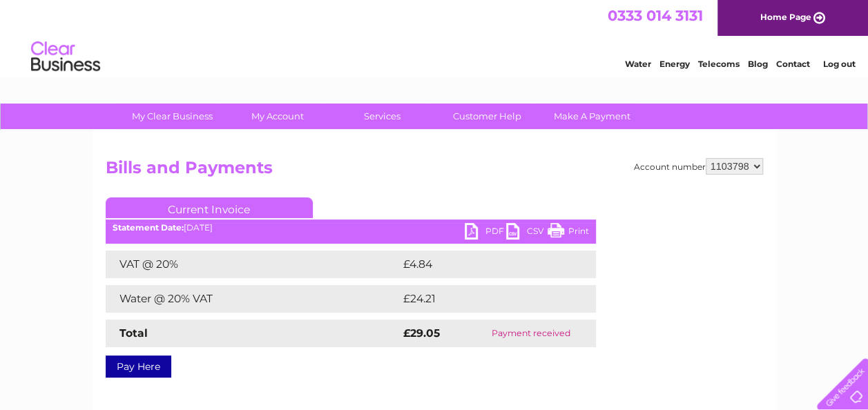 Image resolution: width=868 pixels, height=410 pixels. What do you see at coordinates (138, 366) in the screenshot?
I see `a: Pay Here` at bounding box center [138, 366].